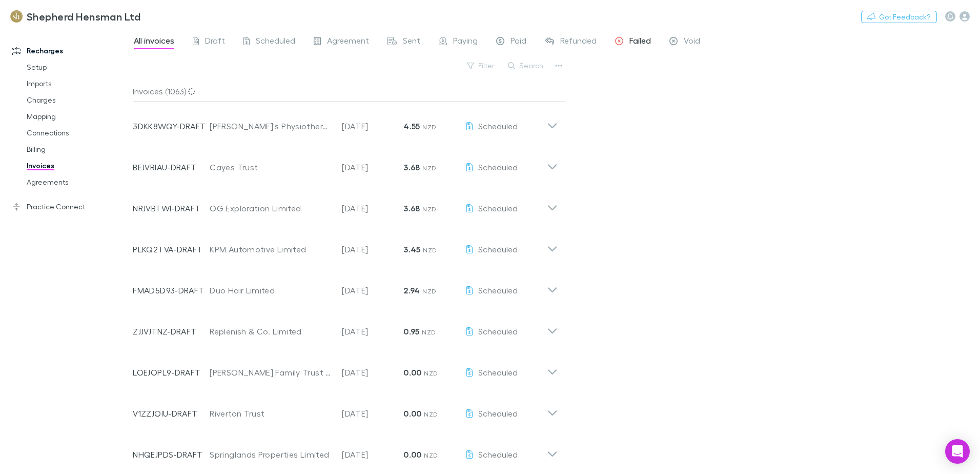 The width and height of the screenshot is (980, 474). Describe the element at coordinates (271, 167) in the screenshot. I see `div: Cayes Trust` at that location.